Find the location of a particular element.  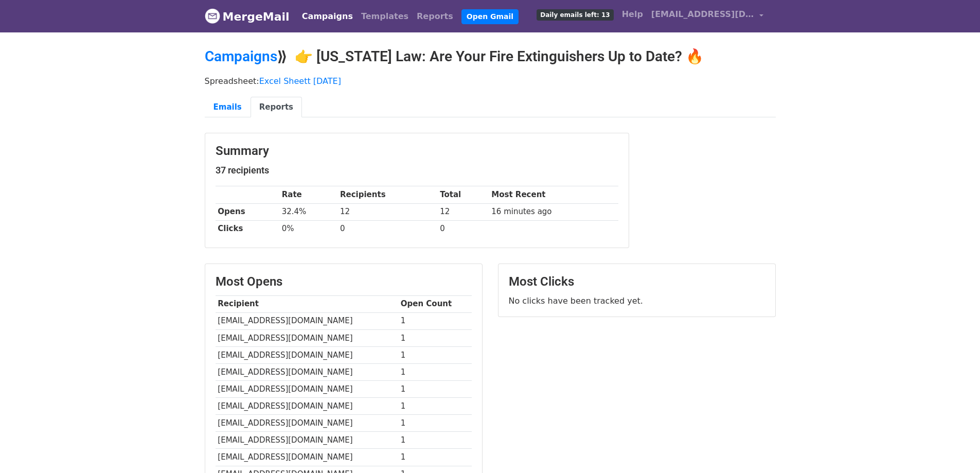

a: Templates is located at coordinates (385, 16).